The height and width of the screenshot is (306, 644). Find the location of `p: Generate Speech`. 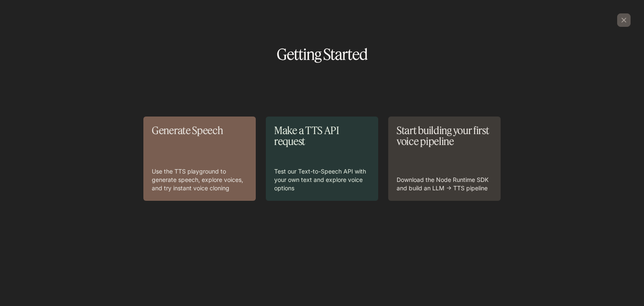

p: Generate Speech is located at coordinates (199, 130).